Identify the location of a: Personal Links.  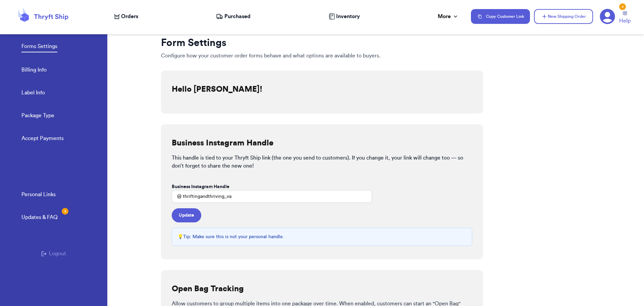
(39, 195).